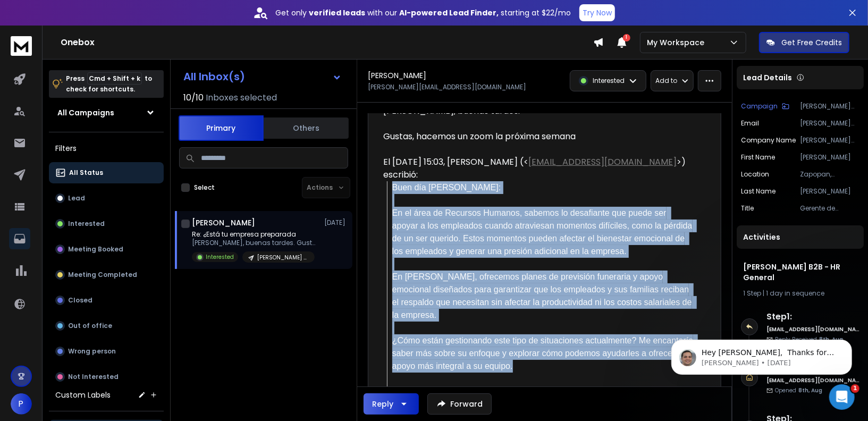 Image resolution: width=868 pixels, height=421 pixels. I want to click on div: message notification from Raj, 5d ago. Hey Paulina, ​ Thanks for reaching out! To help you unders..., so click(106, 40).